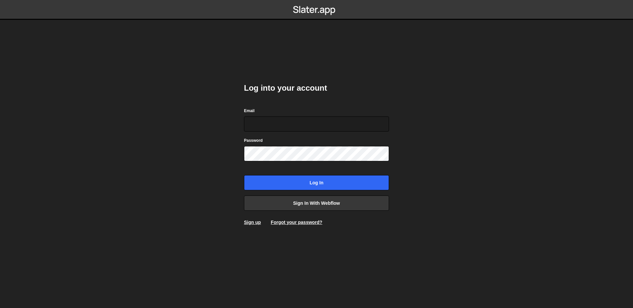  What do you see at coordinates (296, 222) in the screenshot?
I see `a: Forgot your password?` at bounding box center [296, 222].